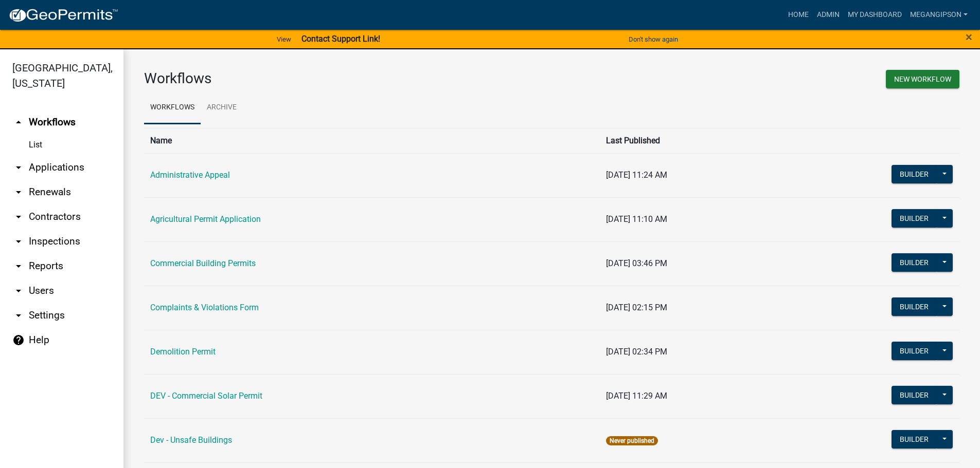  What do you see at coordinates (923, 80) in the screenshot?
I see `button: New Workflow` at bounding box center [923, 80].